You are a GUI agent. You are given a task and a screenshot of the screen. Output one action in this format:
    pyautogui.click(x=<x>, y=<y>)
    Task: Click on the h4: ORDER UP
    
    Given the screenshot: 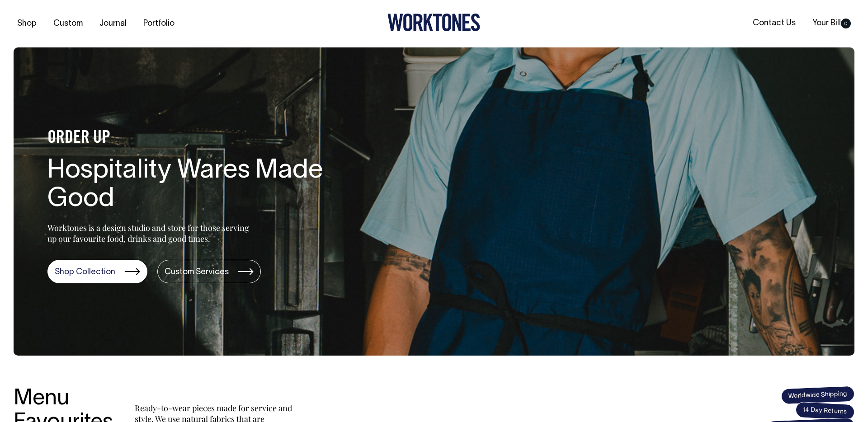 What is the action you would take?
    pyautogui.click(x=192, y=138)
    